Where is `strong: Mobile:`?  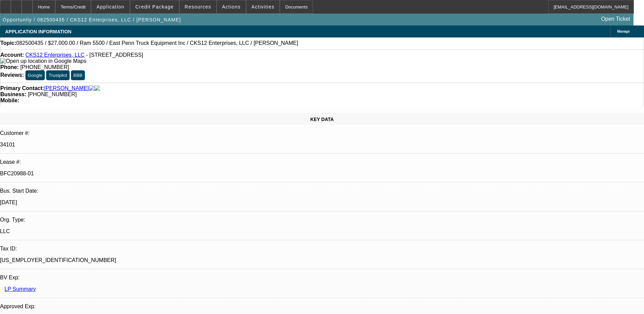
strong: Mobile: is located at coordinates (10, 100).